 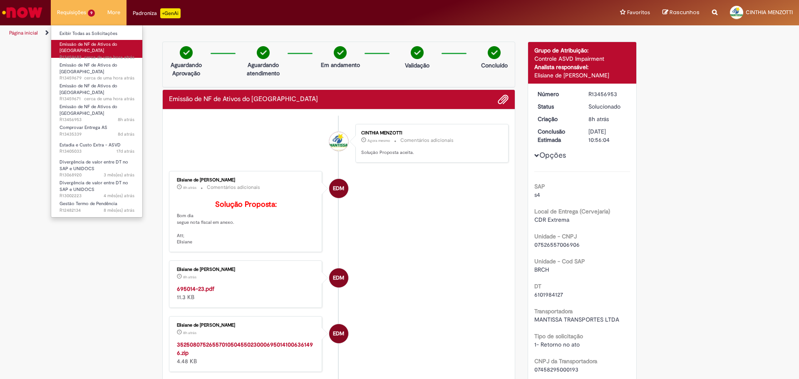 I want to click on div: 28/08/2025 11:02:58, so click(x=608, y=119).